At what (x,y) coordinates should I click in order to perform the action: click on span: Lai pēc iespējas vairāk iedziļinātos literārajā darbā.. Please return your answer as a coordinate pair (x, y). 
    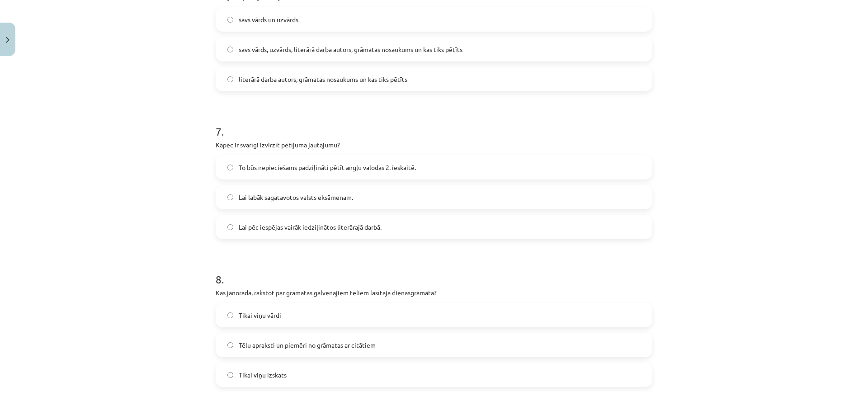
    Looking at the image, I should click on (310, 227).